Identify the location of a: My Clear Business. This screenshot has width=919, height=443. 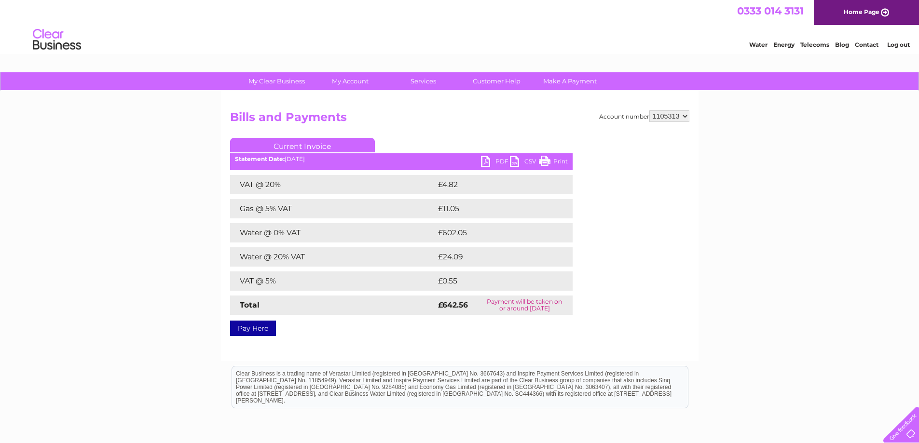
(276, 81).